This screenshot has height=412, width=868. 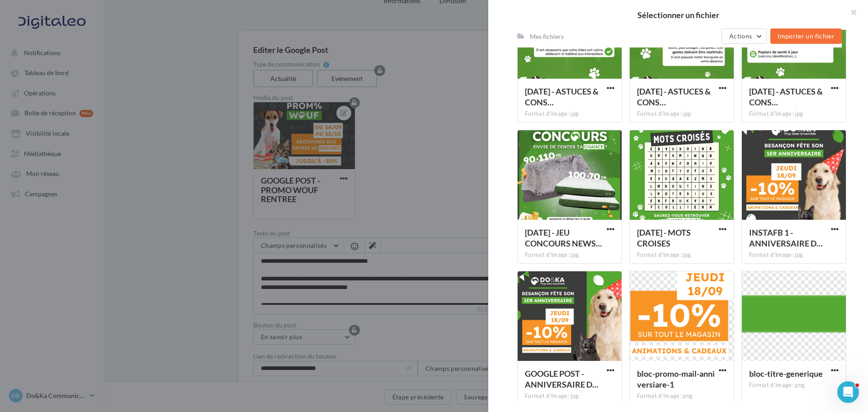 I want to click on button: Actions, so click(x=744, y=36).